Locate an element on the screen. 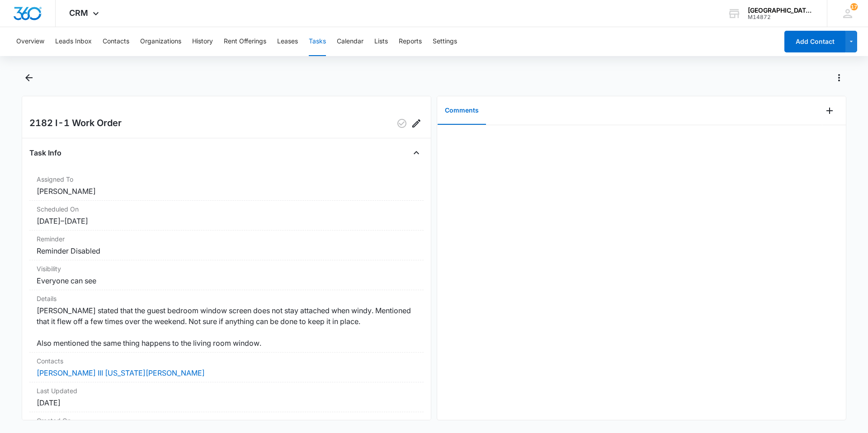  button: Add Comment is located at coordinates (830, 111).